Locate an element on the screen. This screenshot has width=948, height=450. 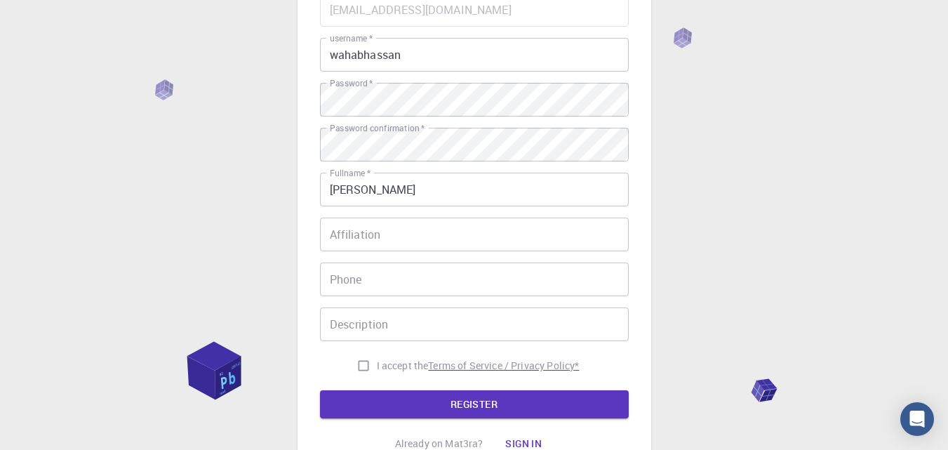
label: Password is located at coordinates (351, 83).